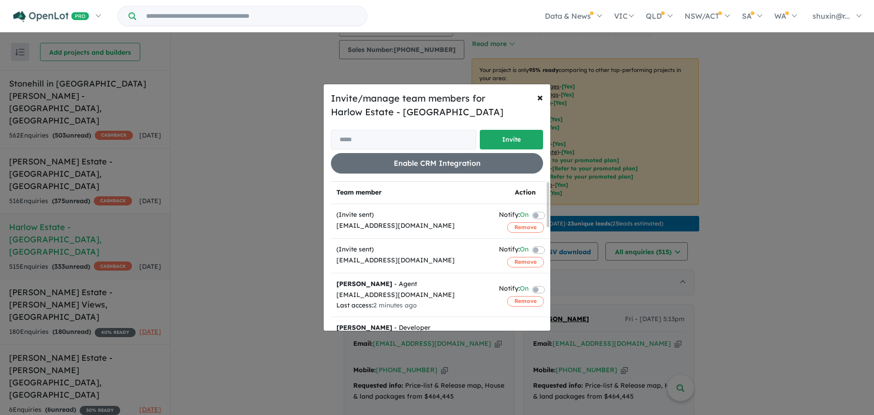 This screenshot has width=874, height=415. What do you see at coordinates (412, 284) in the screenshot?
I see `div: - Agent` at bounding box center [412, 284].